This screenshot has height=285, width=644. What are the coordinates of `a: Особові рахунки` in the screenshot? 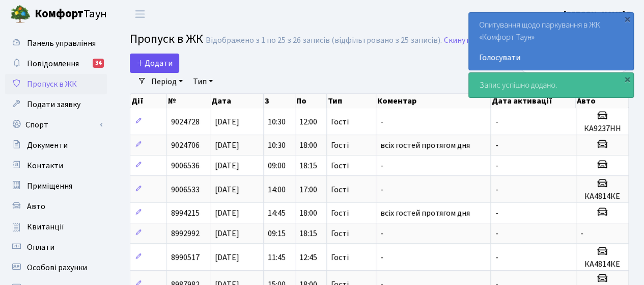 It's located at (56, 268).